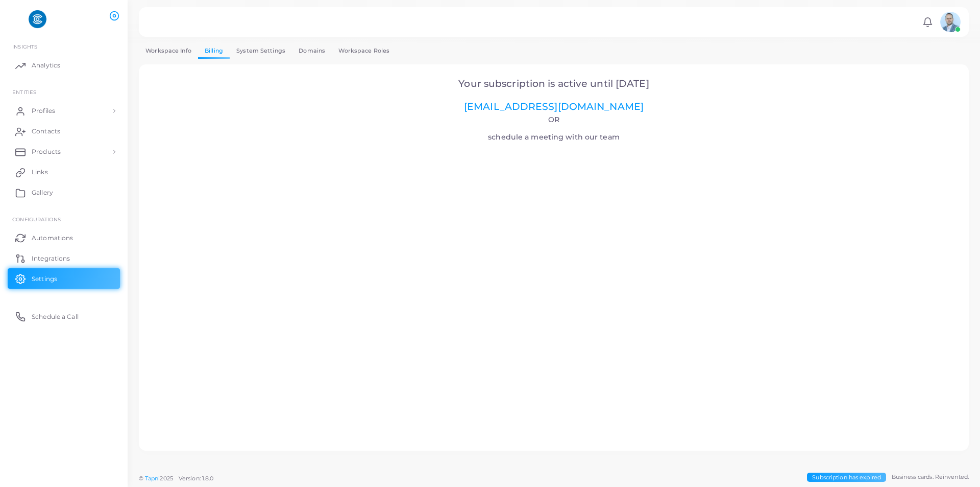  I want to click on span: Integrations, so click(51, 258).